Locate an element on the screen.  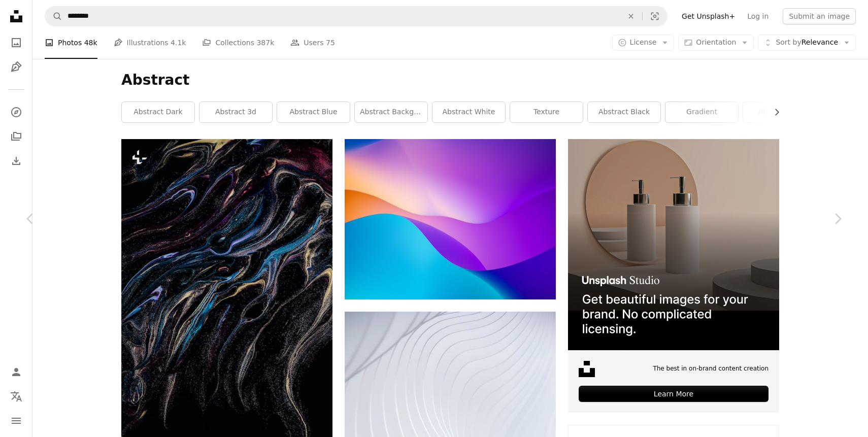
a: Get Unsplash+ is located at coordinates (709, 16).